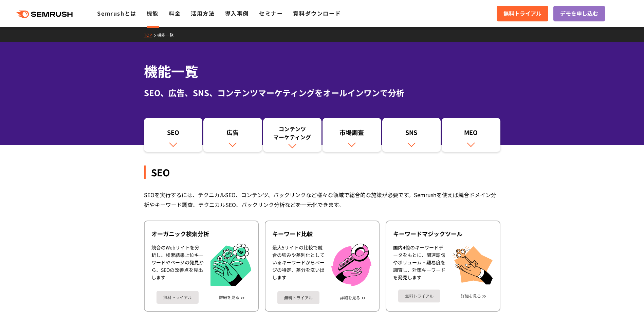 This screenshot has width=644, height=314. I want to click on div: キーワード比較, so click(322, 233).